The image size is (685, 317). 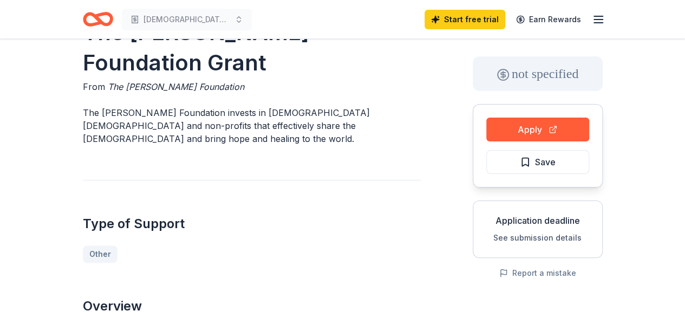 What do you see at coordinates (100, 254) in the screenshot?
I see `a: Other` at bounding box center [100, 254].